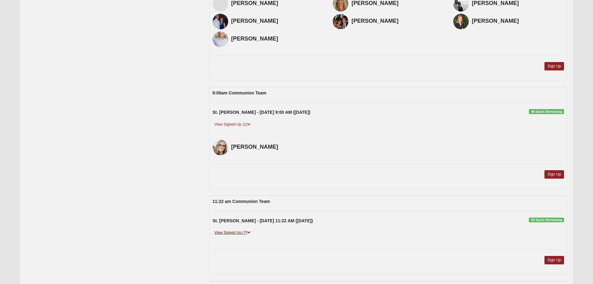 This screenshot has height=284, width=593. I want to click on strong: 9:00am Communion Team, so click(240, 93).